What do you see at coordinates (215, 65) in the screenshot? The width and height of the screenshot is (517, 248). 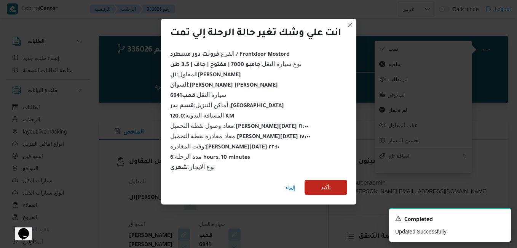 I see `b: جامبو 7000 | مفتوح | جاف | 3.5 طن` at bounding box center [215, 65].